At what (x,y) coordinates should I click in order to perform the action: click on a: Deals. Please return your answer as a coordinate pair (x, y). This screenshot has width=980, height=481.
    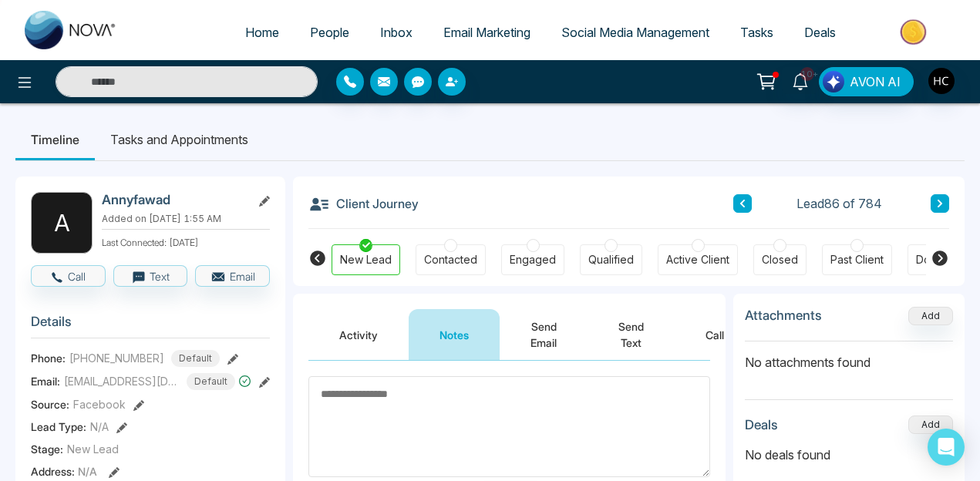
    Looking at the image, I should click on (819, 33).